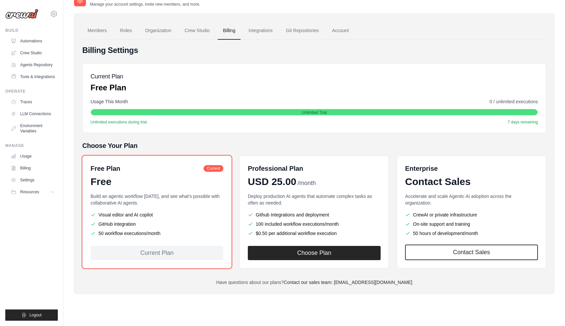 This screenshot has width=565, height=326. I want to click on h5: Choose Your Plan, so click(314, 145).